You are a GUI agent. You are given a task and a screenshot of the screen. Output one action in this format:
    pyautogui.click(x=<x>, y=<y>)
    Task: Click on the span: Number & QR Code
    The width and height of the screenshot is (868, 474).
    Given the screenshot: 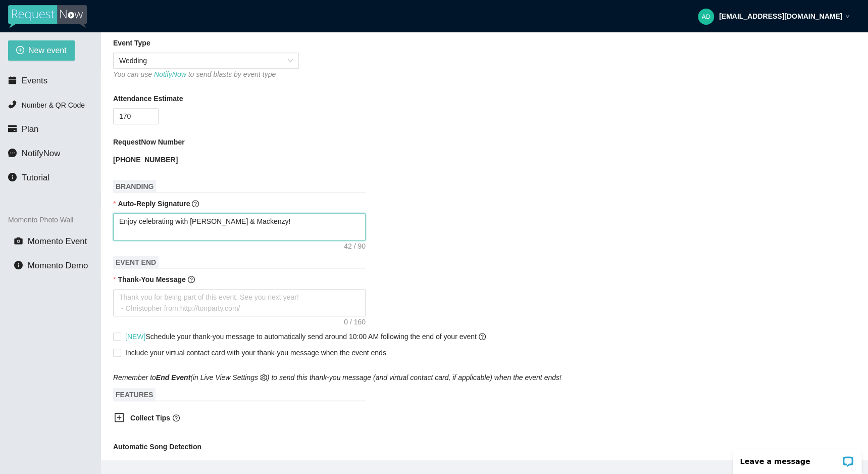 What is the action you would take?
    pyautogui.click(x=53, y=105)
    